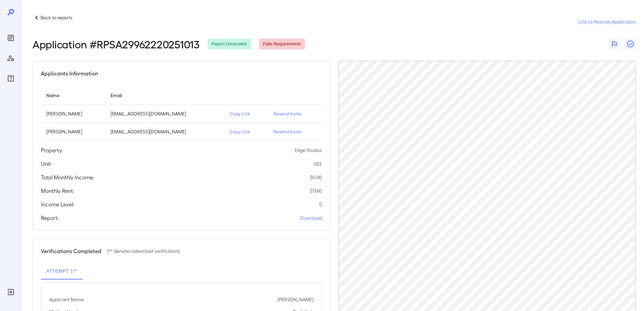  What do you see at coordinates (50, 218) in the screenshot?
I see `h5: Report:` at bounding box center [50, 218].